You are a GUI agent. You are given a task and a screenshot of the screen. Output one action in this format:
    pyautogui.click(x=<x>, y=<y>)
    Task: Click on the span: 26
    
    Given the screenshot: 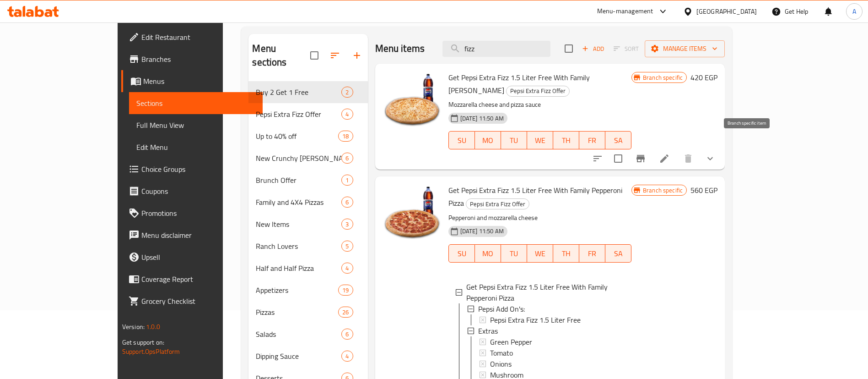 What is the action you would take?
    pyautogui.click(x=346, y=312)
    